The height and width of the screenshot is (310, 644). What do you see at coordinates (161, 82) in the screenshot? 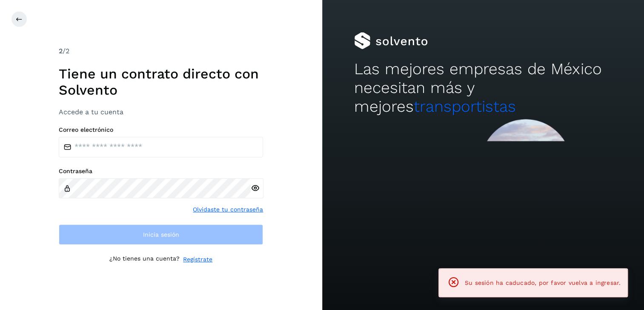
I see `h1: Tiene un contrato directo con Solvento` at bounding box center [161, 82].